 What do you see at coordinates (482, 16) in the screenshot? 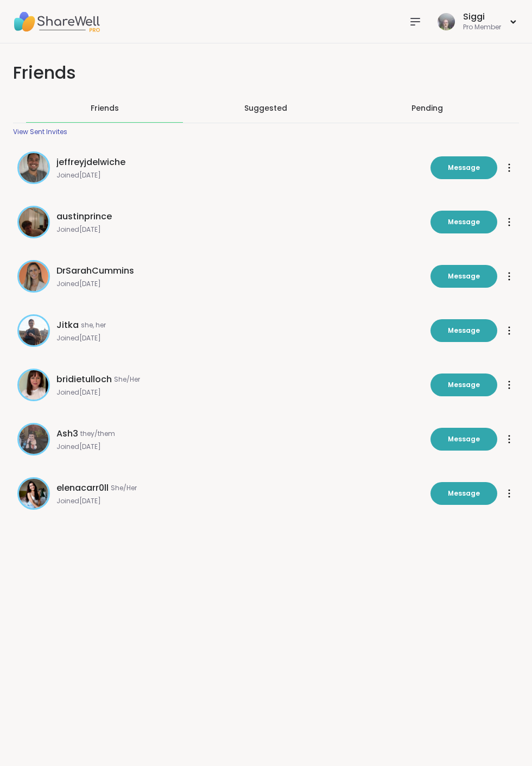
I see `div: Siggi` at bounding box center [482, 16].